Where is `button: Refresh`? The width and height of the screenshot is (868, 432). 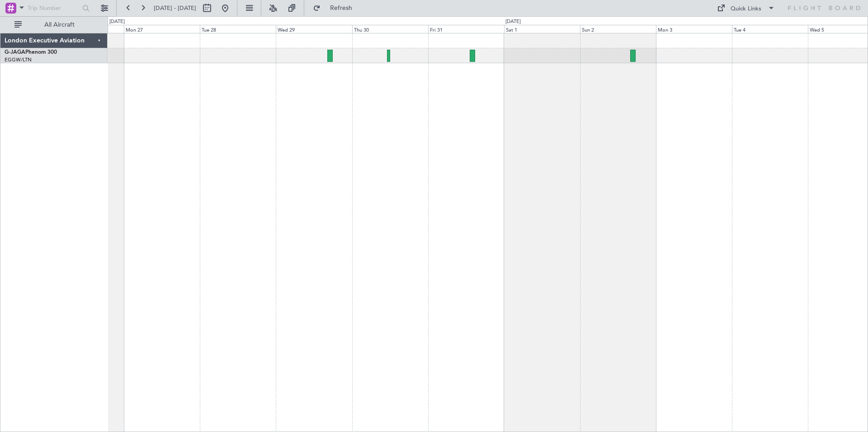 button: Refresh is located at coordinates (336, 8).